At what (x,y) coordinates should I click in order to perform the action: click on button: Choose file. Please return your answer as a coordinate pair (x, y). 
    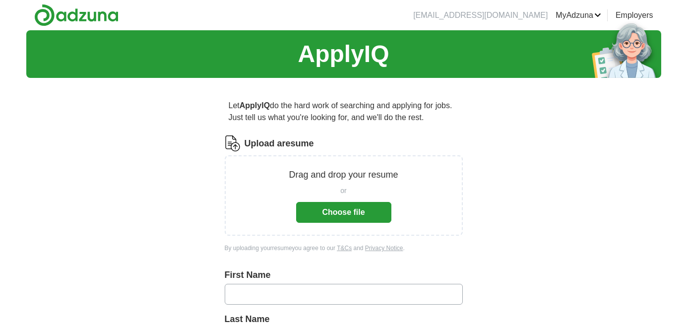
    Looking at the image, I should click on (344, 212).